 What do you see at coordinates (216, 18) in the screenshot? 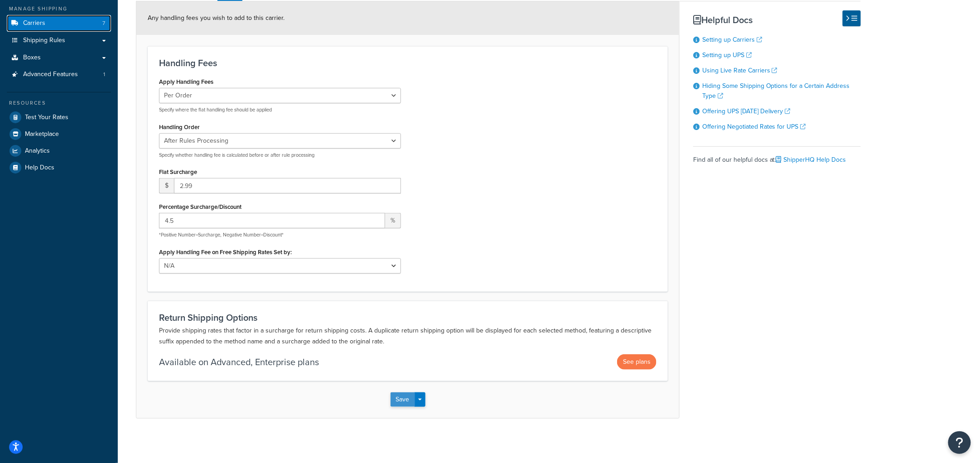
I see `span: Any handling fees you wish to add to this carrier.` at bounding box center [216, 18].